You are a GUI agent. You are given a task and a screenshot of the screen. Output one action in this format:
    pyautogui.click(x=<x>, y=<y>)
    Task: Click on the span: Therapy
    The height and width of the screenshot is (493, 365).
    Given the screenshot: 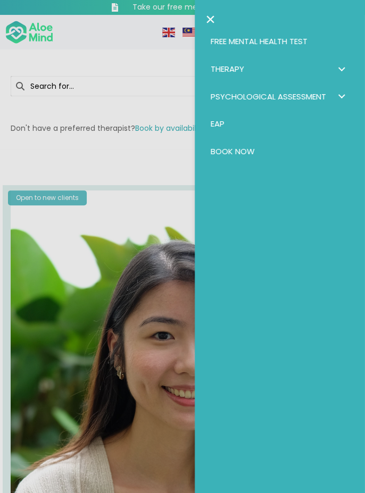 What is the action you would take?
    pyautogui.click(x=227, y=69)
    